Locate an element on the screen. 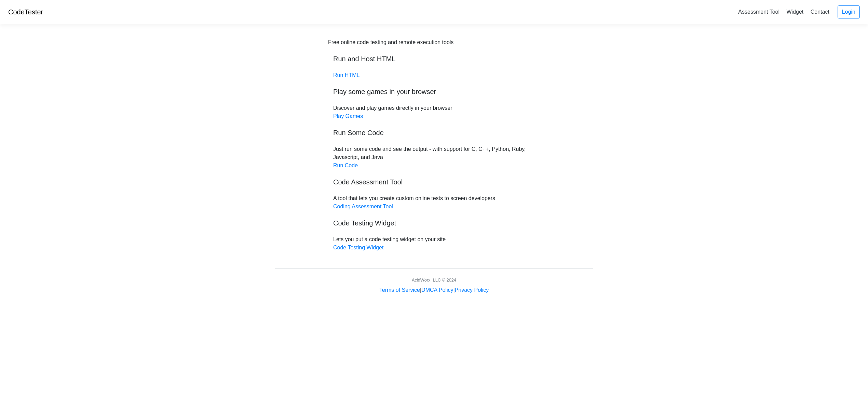 This screenshot has width=868, height=417. div: AcidWorx, LLC © 2024 is located at coordinates (434, 280).